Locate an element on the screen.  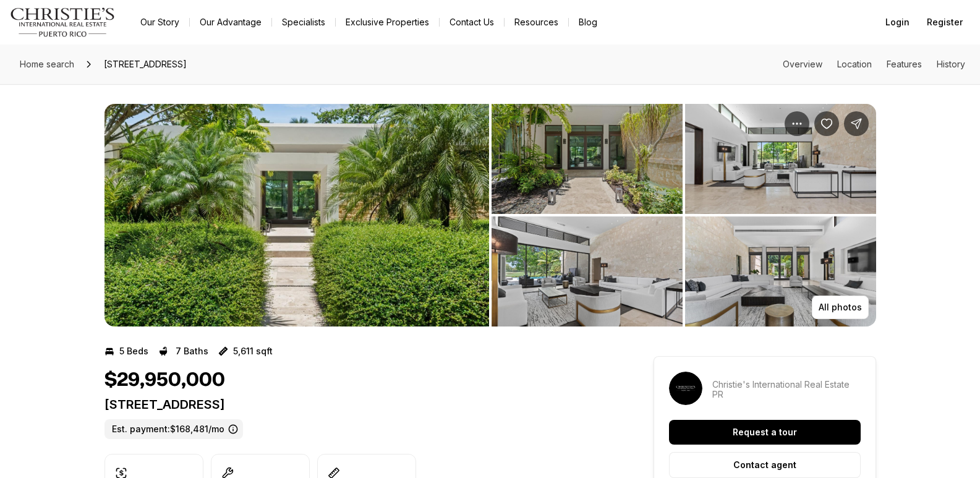
button: Register is located at coordinates (945, 22).